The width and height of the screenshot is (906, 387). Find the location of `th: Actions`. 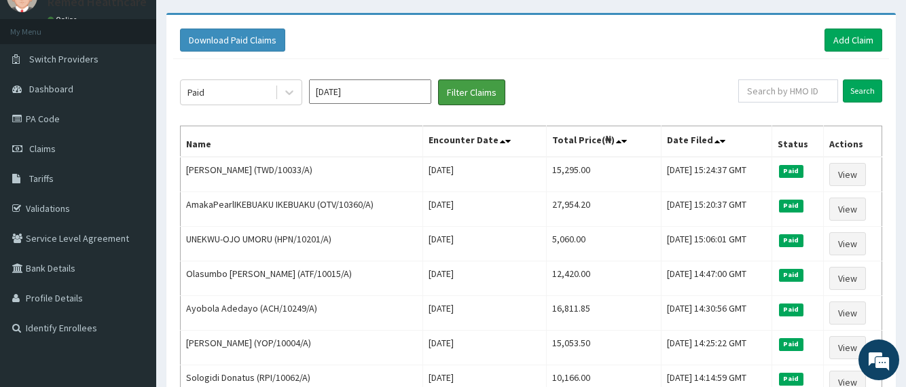

th: Actions is located at coordinates (853, 142).